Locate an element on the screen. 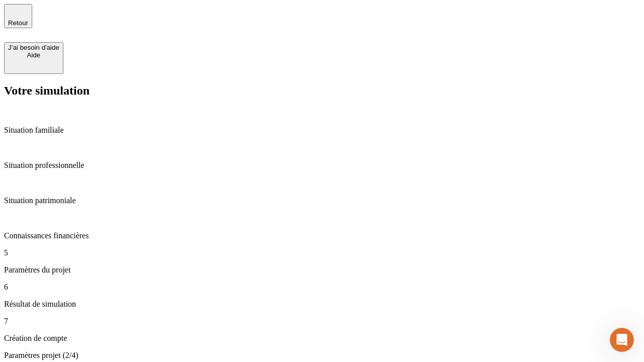  button: J’ai besoin d'aideAide is located at coordinates (34, 58).